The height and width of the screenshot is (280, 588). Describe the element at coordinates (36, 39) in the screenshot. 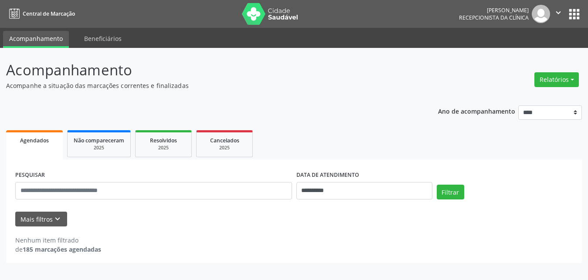

I see `a: Acompanhamento` at that location.